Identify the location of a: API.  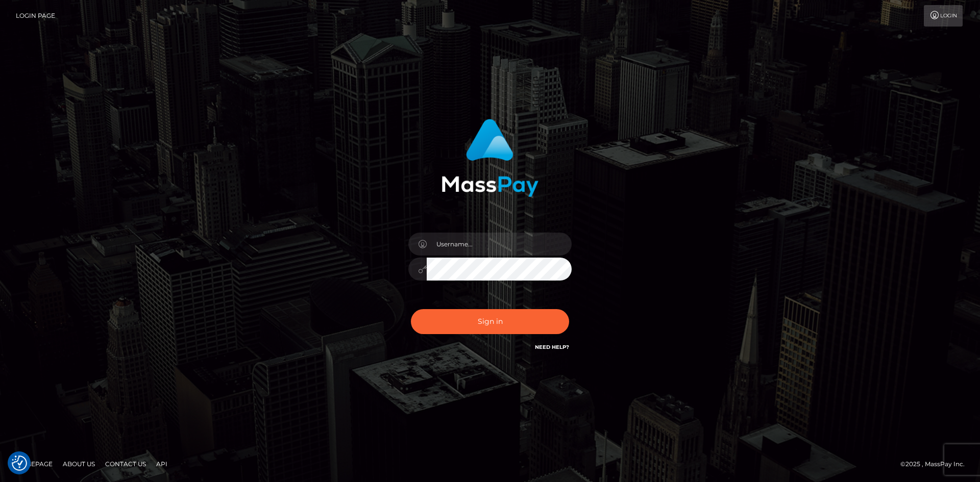
(162, 464).